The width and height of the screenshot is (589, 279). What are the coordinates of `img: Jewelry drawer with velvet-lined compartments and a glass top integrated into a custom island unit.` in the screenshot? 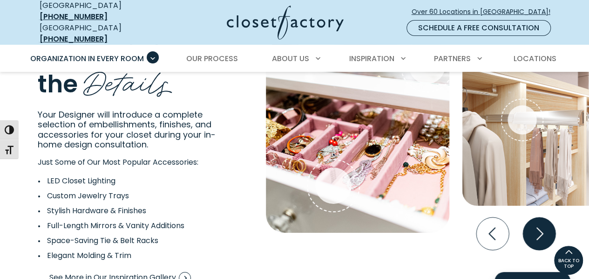 It's located at (358, 136).